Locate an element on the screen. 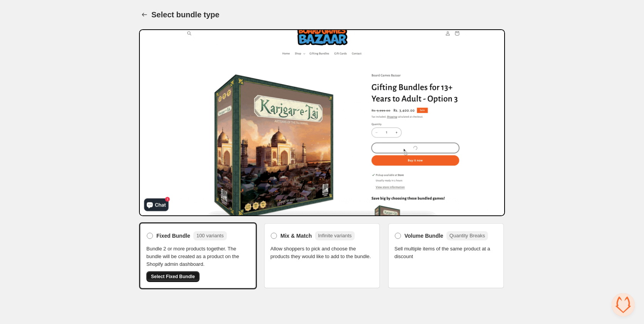  h1: Select bundle type is located at coordinates (185, 15).